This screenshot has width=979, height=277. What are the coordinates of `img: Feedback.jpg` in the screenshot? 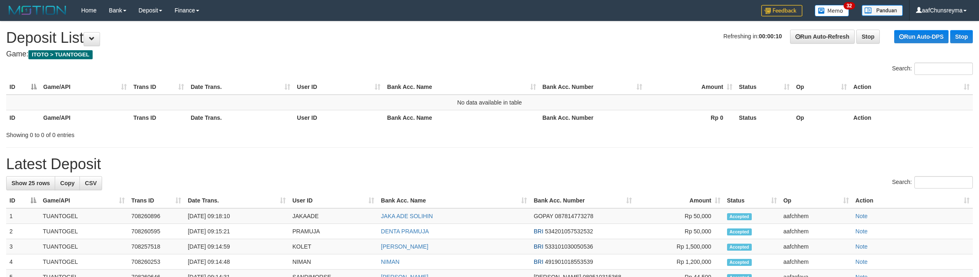 It's located at (782, 11).